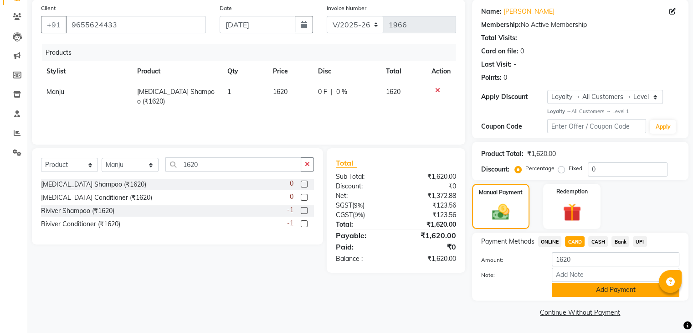 The width and height of the screenshot is (693, 333). Describe the element at coordinates (499, 38) in the screenshot. I see `div: Total Visits:` at that location.